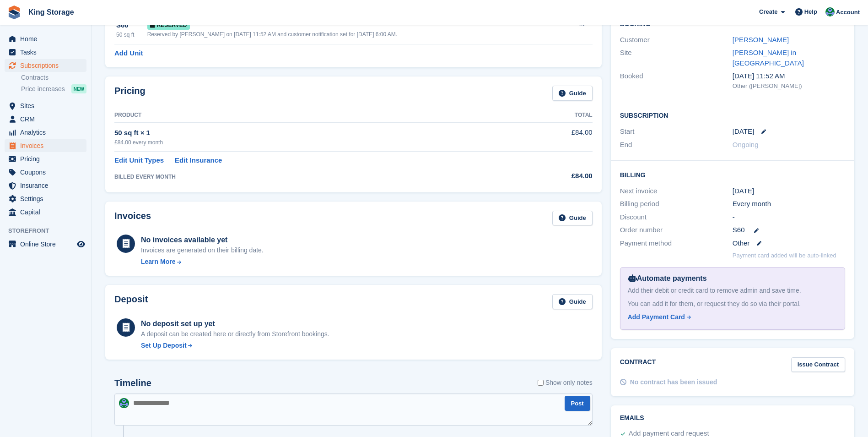 The width and height of the screenshot is (868, 437). What do you see at coordinates (47, 52) in the screenshot?
I see `span: Tasks` at bounding box center [47, 52].